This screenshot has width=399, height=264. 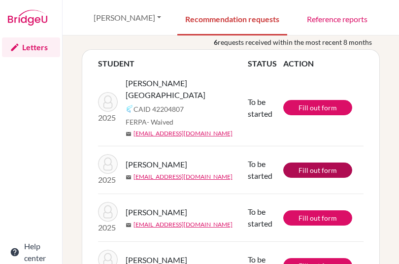 What do you see at coordinates (28, 18) in the screenshot?
I see `img: Bridge-U` at bounding box center [28, 18].